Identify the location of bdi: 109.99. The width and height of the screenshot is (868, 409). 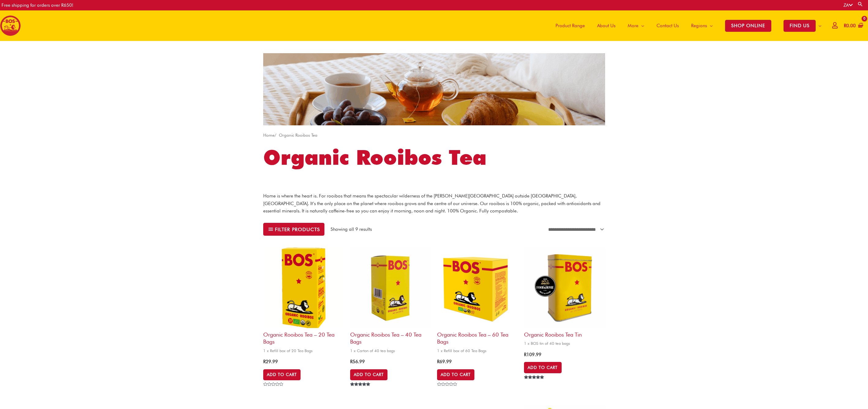
(533, 355).